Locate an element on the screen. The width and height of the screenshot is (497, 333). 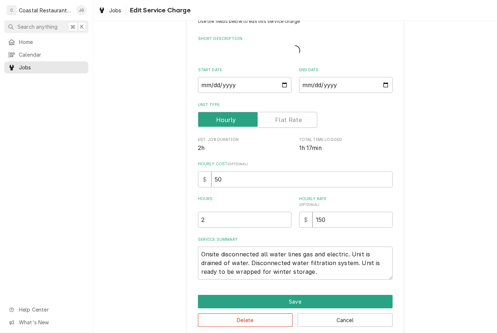
span: Calendar is located at coordinates (52, 55).